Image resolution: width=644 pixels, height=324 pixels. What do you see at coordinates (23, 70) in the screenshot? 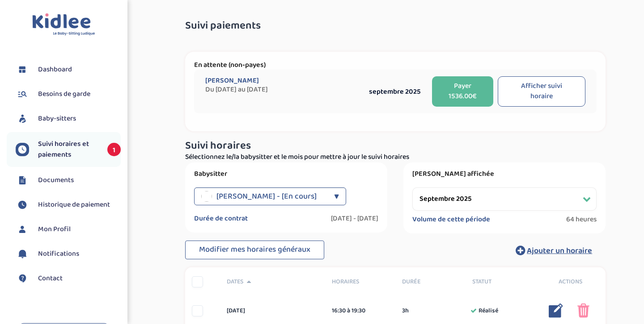
I see `img: dashboard.svg` at bounding box center [23, 70].